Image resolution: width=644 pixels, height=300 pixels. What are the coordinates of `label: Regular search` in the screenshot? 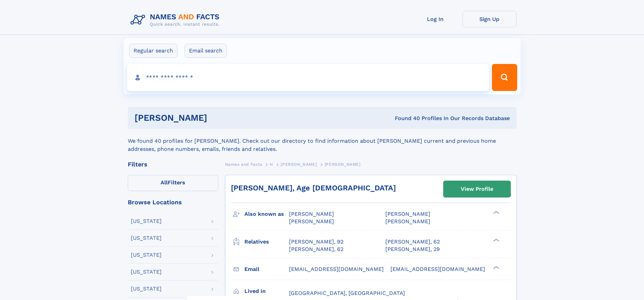 It's located at (153, 51).